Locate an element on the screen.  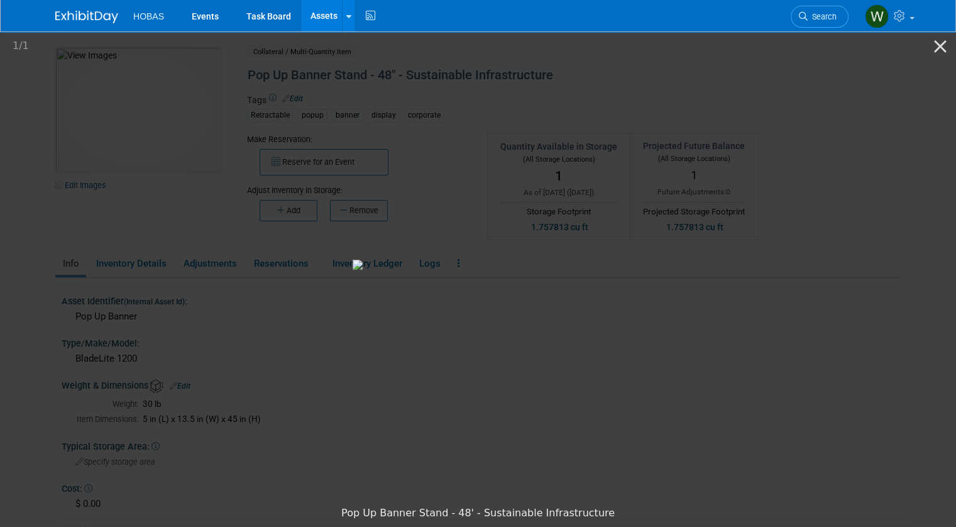
img: Pop Up Banner Stand - 48' - Sustainable Infrastructure is located at coordinates (478, 265).